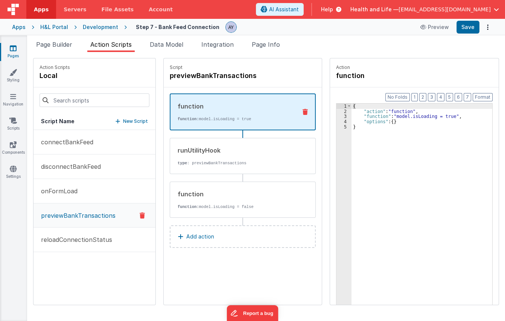 This screenshot has width=505, height=321. I want to click on p: disconnectBankFeed, so click(68, 166).